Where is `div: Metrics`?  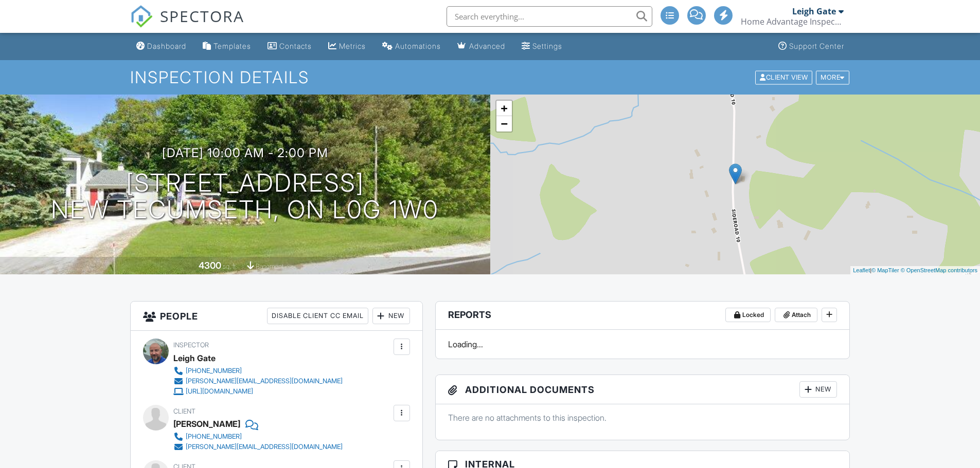 div: Metrics is located at coordinates (352, 46).